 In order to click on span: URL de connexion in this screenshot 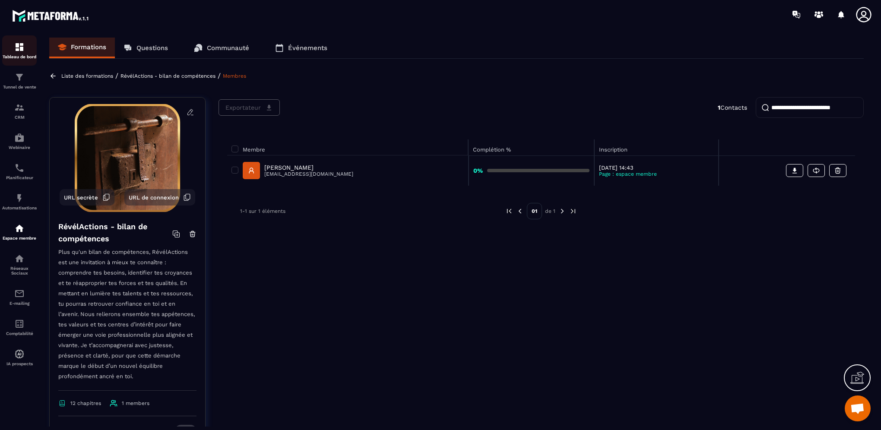, I will do `click(154, 197)`.